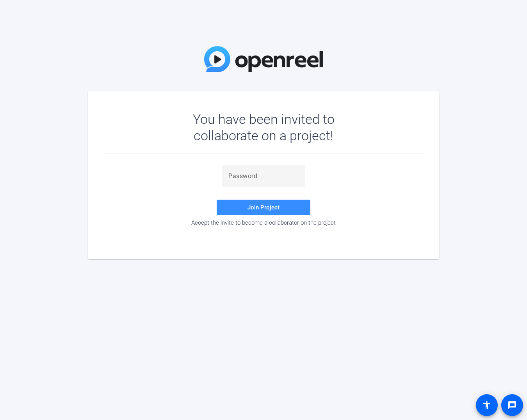  I want to click on div: You have been invited to collaborate on a project!, so click(264, 127).